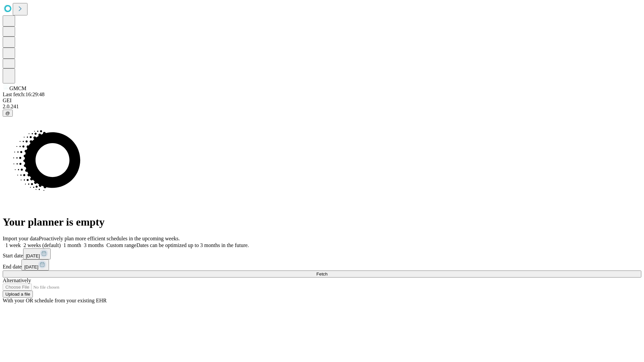  I want to click on span: GMCM, so click(18, 88).